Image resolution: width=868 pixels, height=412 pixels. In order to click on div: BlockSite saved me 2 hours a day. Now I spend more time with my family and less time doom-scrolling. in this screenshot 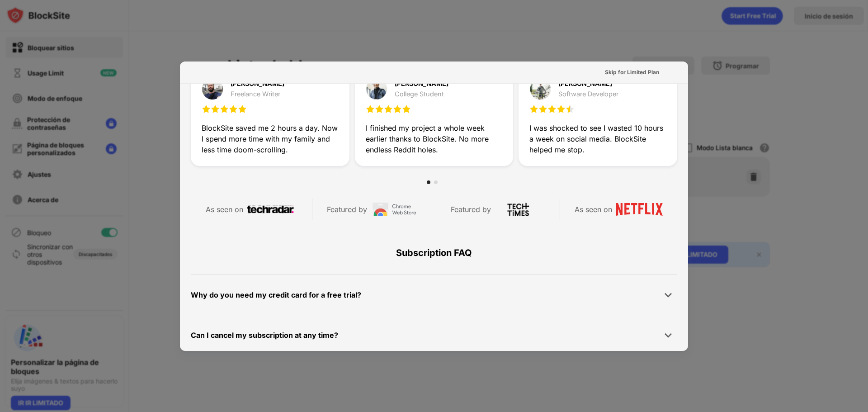, I will do `click(270, 139)`.